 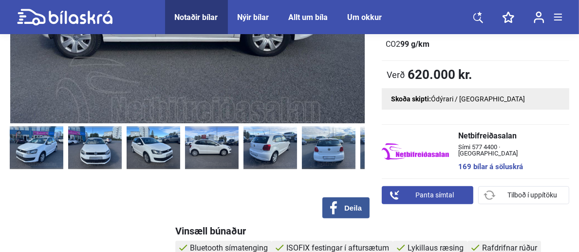 What do you see at coordinates (329, 148) in the screenshot?
I see `img: 1756822851_3553167116631317095_29122823639215428.jpg` at bounding box center [329, 148].